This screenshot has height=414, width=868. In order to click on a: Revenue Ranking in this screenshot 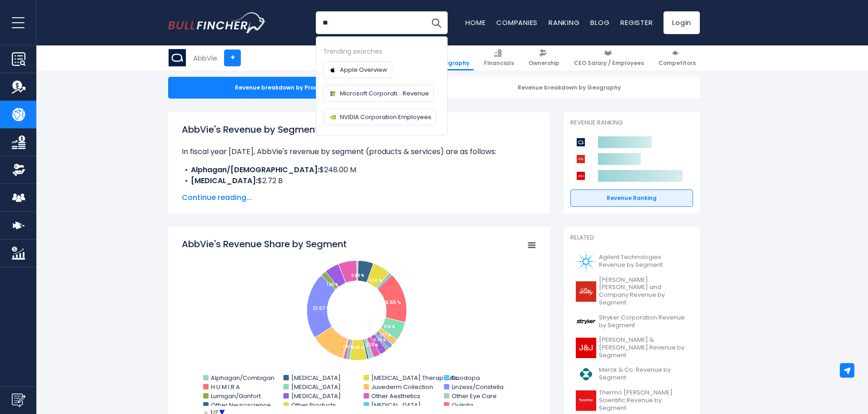, I will do `click(632, 198)`.